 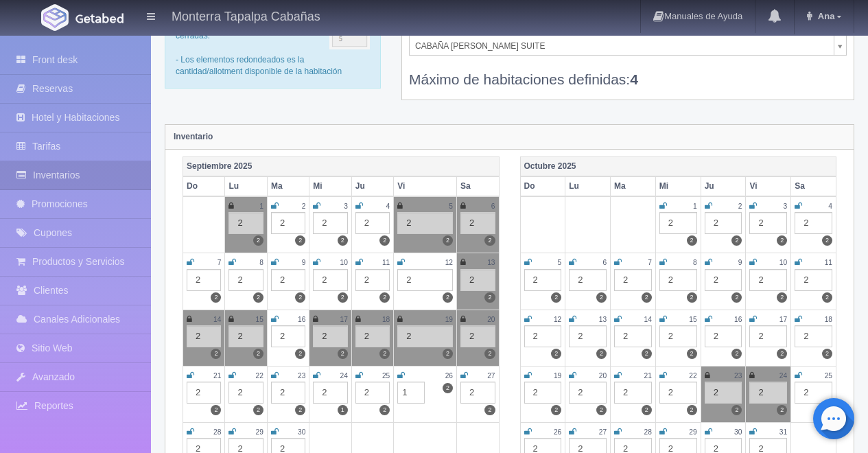 I want to click on small: 22, so click(x=260, y=375).